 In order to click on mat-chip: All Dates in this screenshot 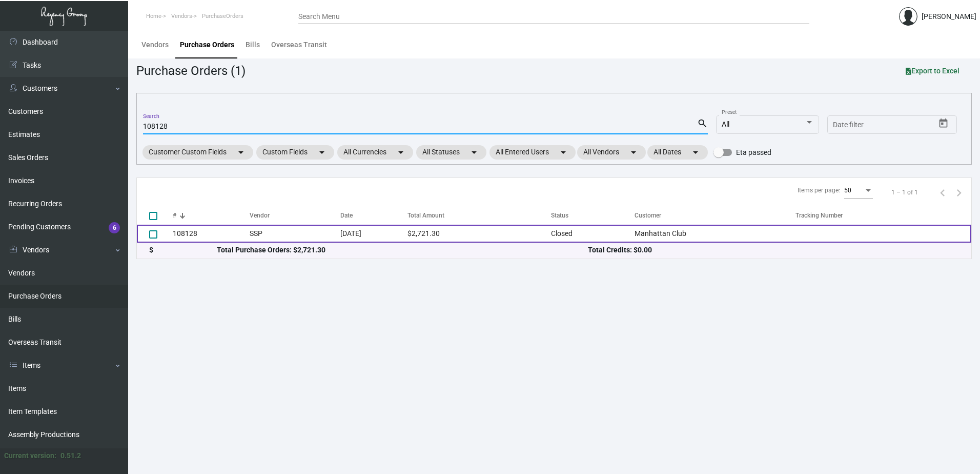, I will do `click(678, 153)`.